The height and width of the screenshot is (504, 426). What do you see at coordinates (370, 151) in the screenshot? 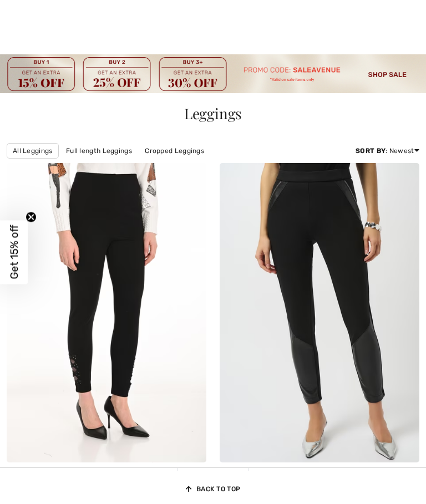
I see `strong: Sort By` at bounding box center [370, 151].